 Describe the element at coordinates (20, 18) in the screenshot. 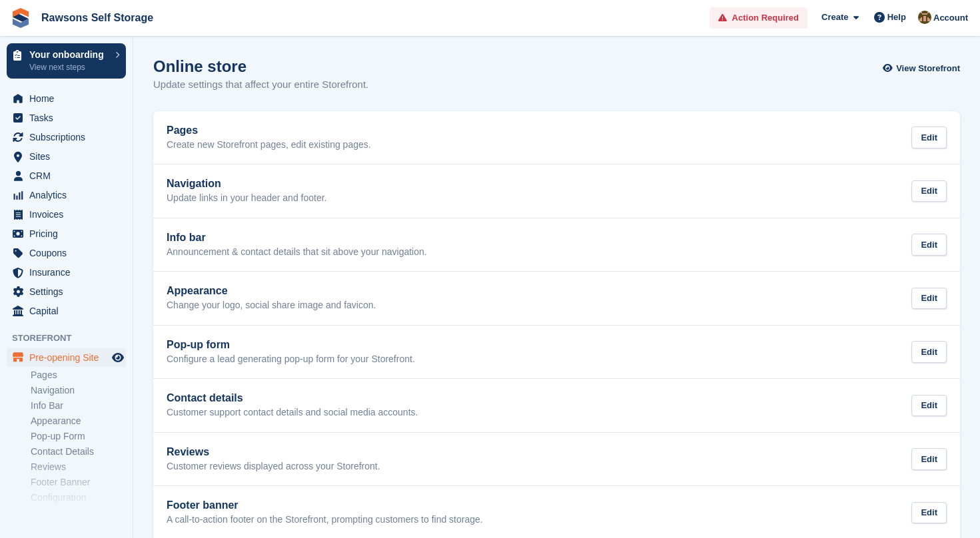

I see `img: stora-icon-8386f47178a22dfd0bd8f6a31ec36ba5ce8667c1dd55bd0f319d3a0aa187defe.svg` at that location.